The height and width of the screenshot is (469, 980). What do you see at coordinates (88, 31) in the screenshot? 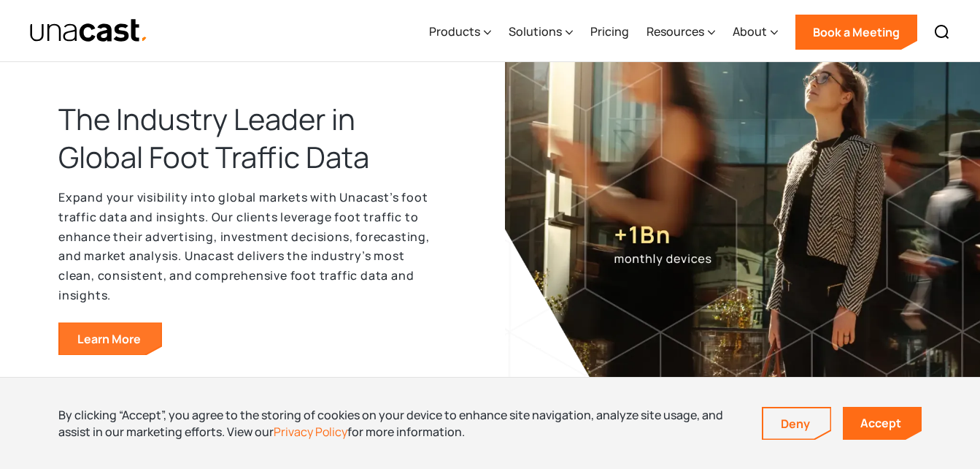
I see `a: home` at bounding box center [88, 31].